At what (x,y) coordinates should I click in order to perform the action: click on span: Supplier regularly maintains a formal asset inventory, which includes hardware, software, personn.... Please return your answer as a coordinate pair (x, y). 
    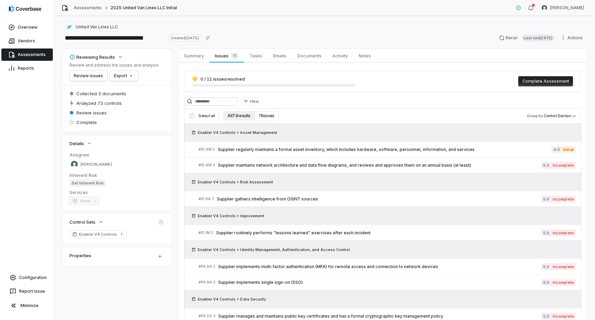
    Looking at the image, I should click on (385, 149).